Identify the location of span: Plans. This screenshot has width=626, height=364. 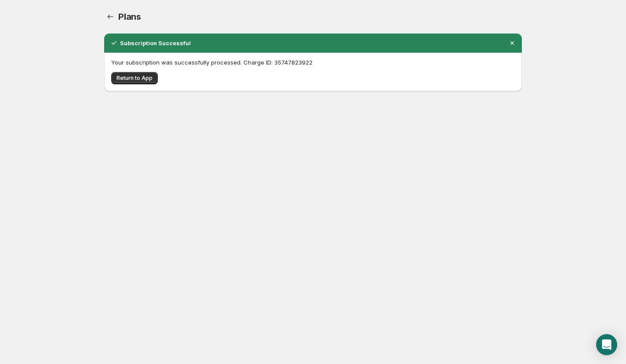
(130, 17).